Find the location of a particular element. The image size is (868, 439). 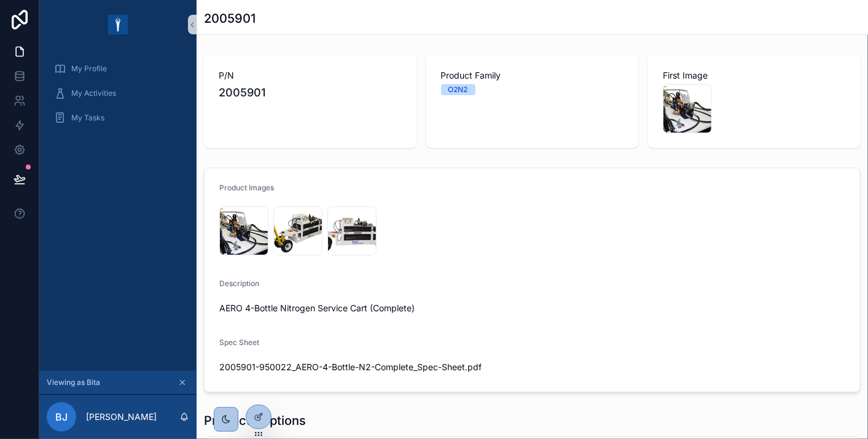

span: Viewing as Bita is located at coordinates (73, 382).